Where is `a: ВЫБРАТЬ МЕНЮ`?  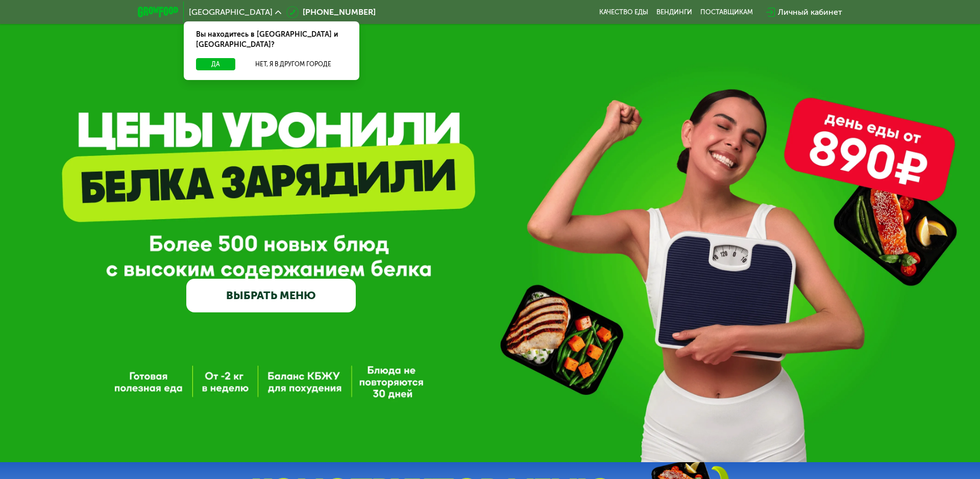 a: ВЫБРАТЬ МЕНЮ is located at coordinates (271, 296).